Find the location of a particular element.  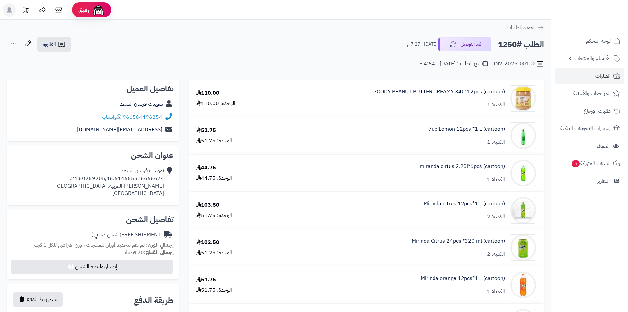

span: لوحة التحكم is located at coordinates (598, 41).